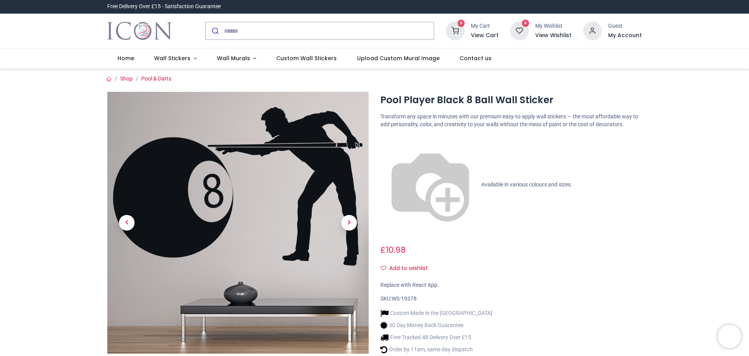 Image resolution: width=749 pixels, height=356 pixels. What do you see at coordinates (399, 58) in the screenshot?
I see `span: Upload Custom Mural Image` at bounding box center [399, 58].